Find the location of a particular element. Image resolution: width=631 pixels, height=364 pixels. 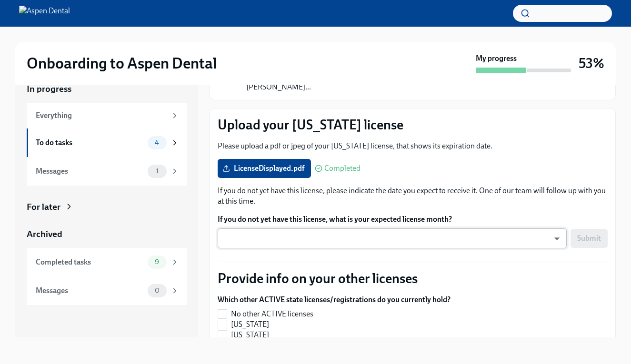

a: In progress is located at coordinates (106, 89).